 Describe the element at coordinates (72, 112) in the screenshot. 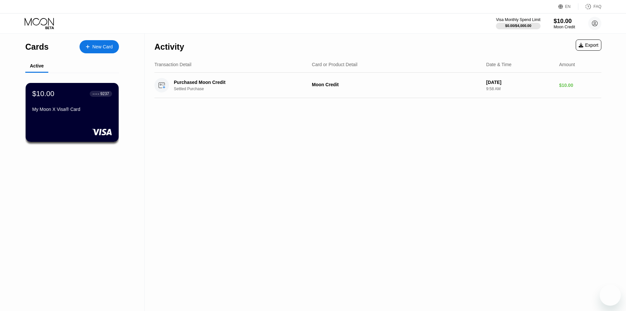

I see `div: $10.00● ● ● ●9237My Moon X Visa® Card` at that location.